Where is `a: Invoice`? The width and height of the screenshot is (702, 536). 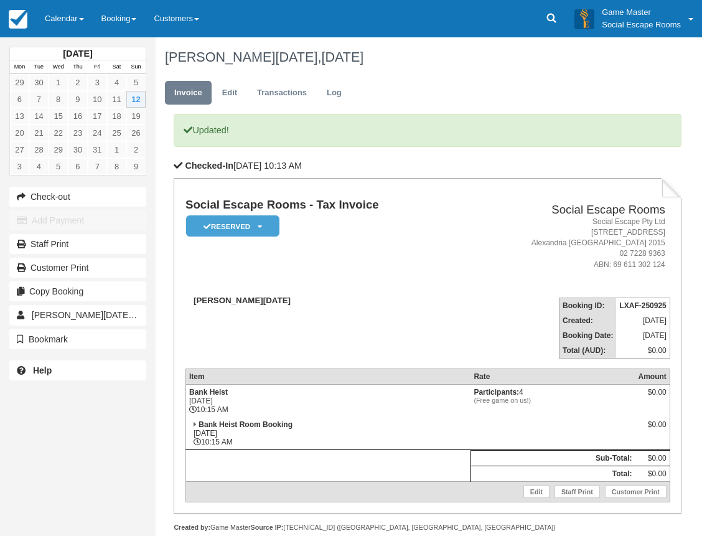
a: Invoice is located at coordinates (188, 93).